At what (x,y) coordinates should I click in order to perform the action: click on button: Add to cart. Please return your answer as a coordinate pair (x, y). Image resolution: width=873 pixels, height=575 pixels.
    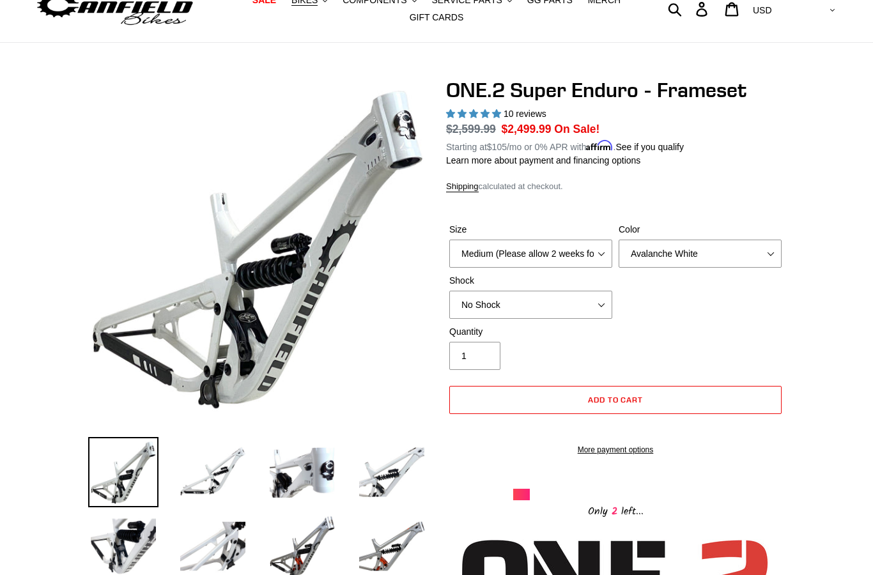
    Looking at the image, I should click on (616, 400).